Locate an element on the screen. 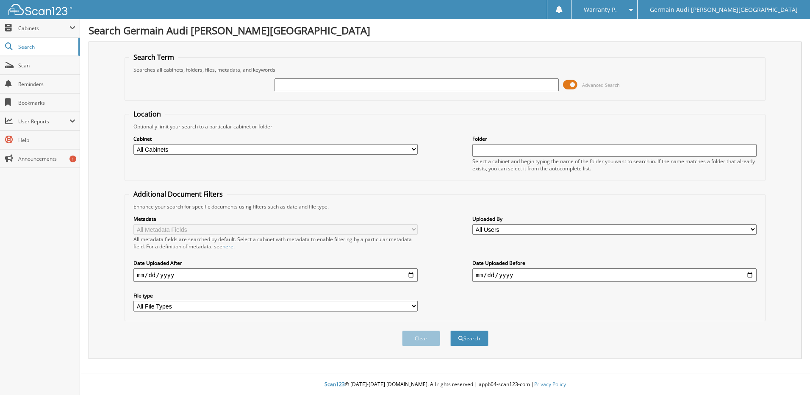 The width and height of the screenshot is (810, 395). span: Advanced Search is located at coordinates (601, 85).